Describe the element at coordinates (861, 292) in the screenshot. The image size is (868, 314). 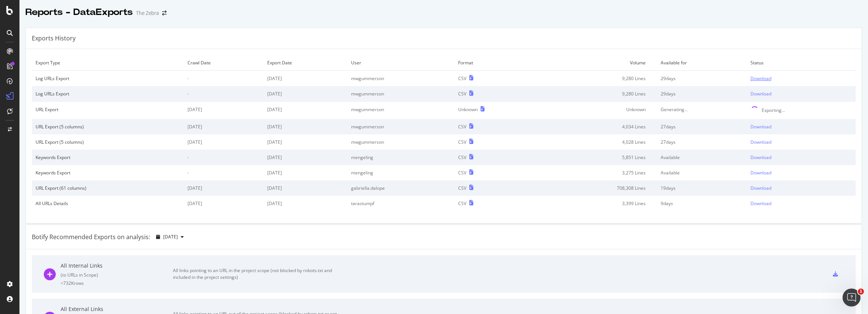
I see `span: 1` at that location.